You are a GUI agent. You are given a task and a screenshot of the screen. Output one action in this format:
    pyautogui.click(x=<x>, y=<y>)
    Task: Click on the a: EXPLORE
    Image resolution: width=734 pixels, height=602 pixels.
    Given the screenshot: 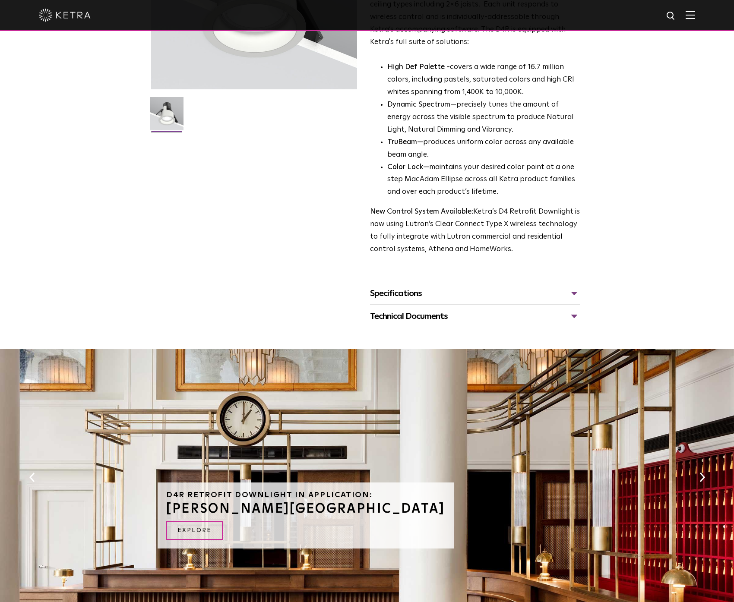 What is the action you would take?
    pyautogui.click(x=194, y=531)
    